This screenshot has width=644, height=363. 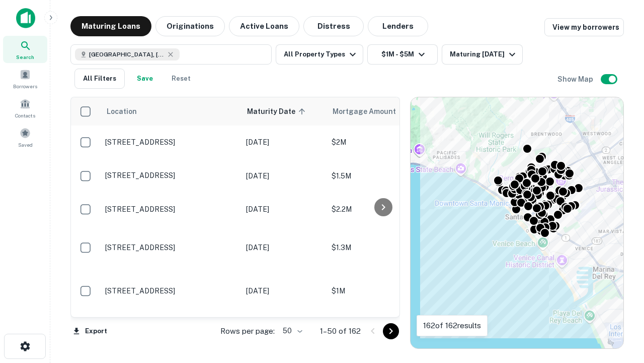 I want to click on img: capitalize-icon.png, so click(x=26, y=18).